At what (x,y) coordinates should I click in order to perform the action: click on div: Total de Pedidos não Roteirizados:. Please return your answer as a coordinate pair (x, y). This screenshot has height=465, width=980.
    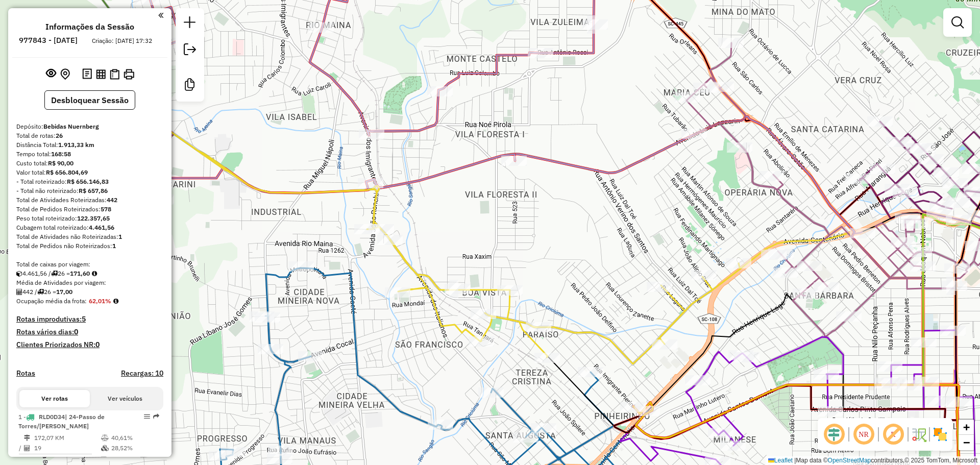
    Looking at the image, I should click on (90, 246).